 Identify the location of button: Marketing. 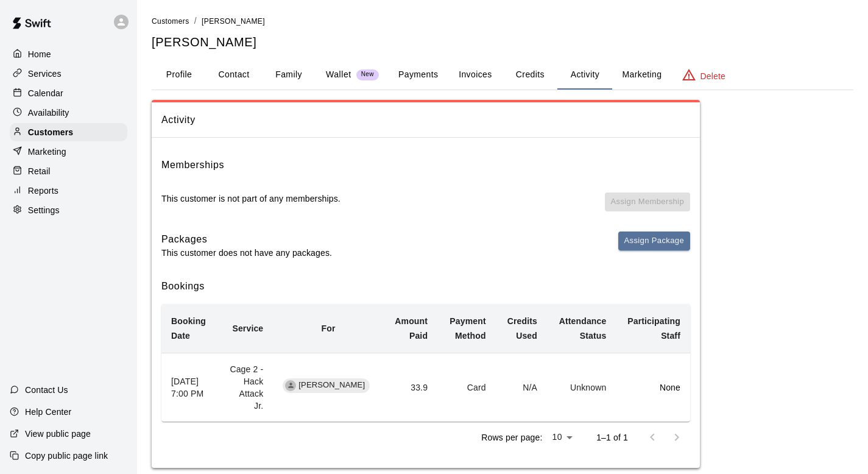
(641, 75).